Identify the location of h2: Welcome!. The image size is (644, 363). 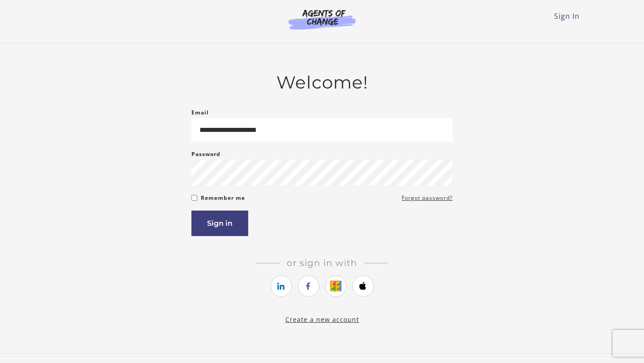
(322, 82).